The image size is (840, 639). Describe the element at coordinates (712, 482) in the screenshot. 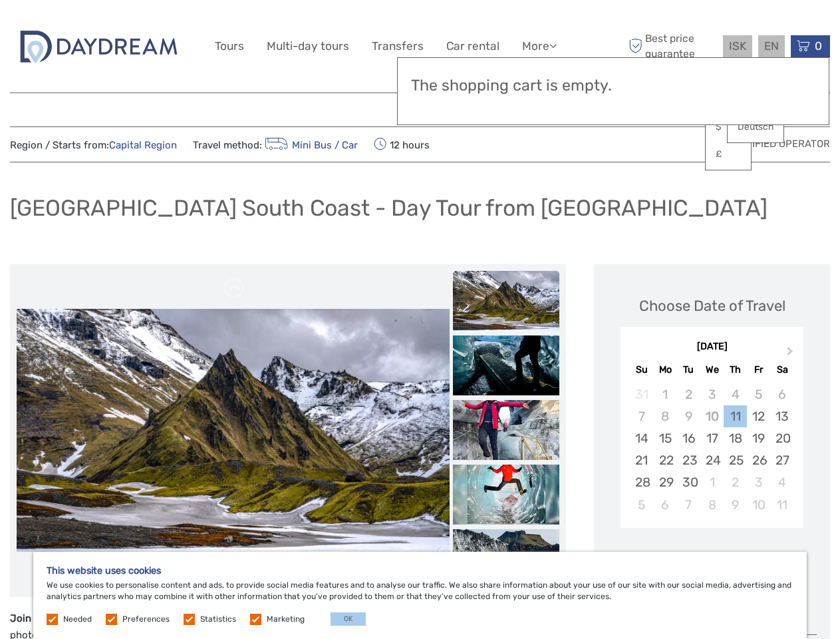

I see `div: Choose Wednesday, October 1st, 2025` at that location.